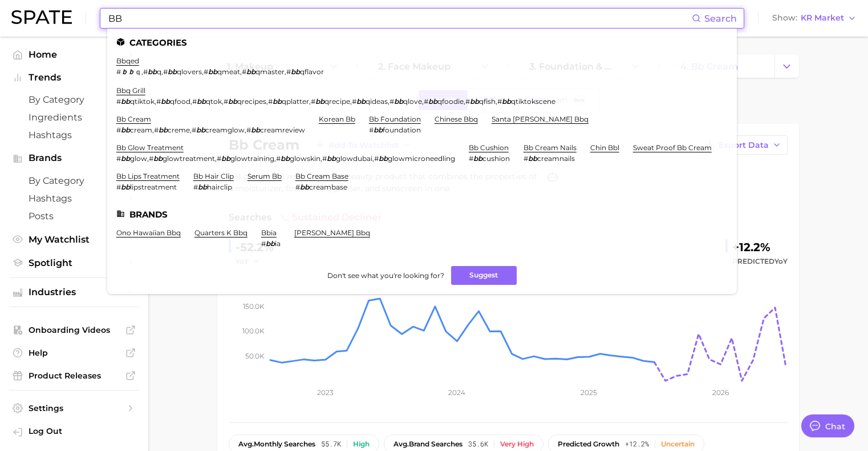  What do you see at coordinates (79, 431) in the screenshot?
I see `span: Log Out` at bounding box center [79, 431].